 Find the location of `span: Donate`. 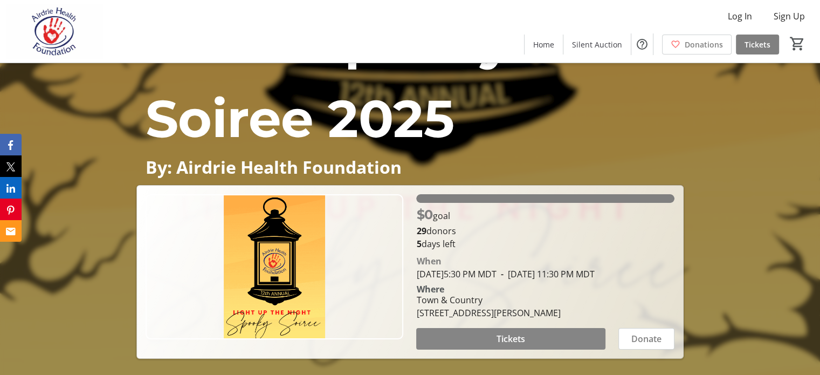

span: Donate is located at coordinates (647, 339).